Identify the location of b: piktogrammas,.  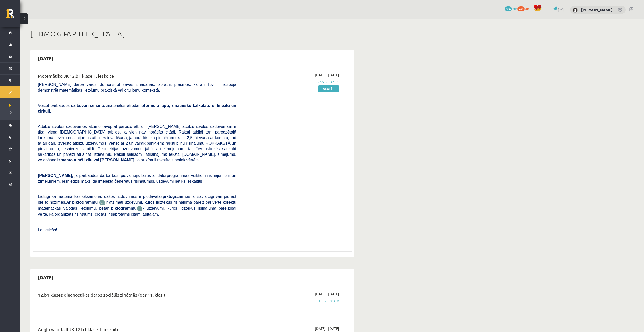
(177, 196).